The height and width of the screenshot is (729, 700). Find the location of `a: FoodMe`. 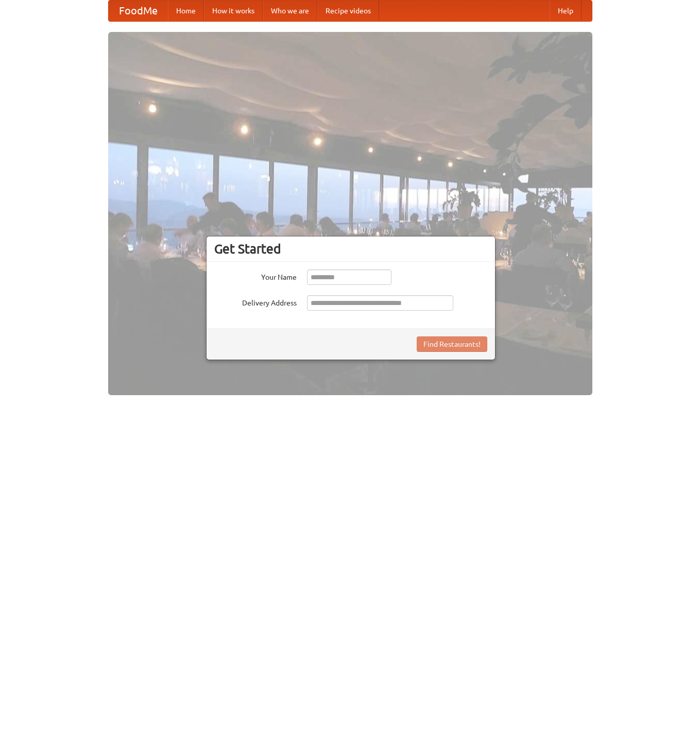

a: FoodMe is located at coordinates (138, 11).